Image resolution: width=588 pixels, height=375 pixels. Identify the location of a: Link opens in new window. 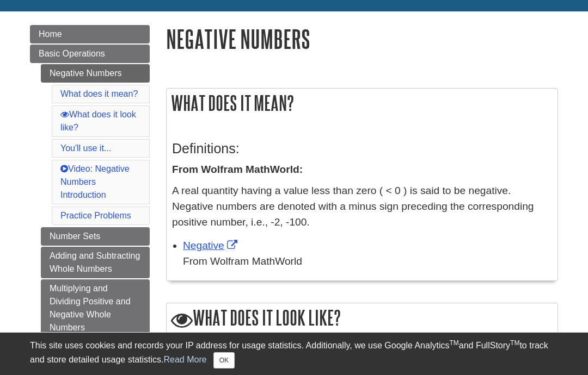
(211, 245).